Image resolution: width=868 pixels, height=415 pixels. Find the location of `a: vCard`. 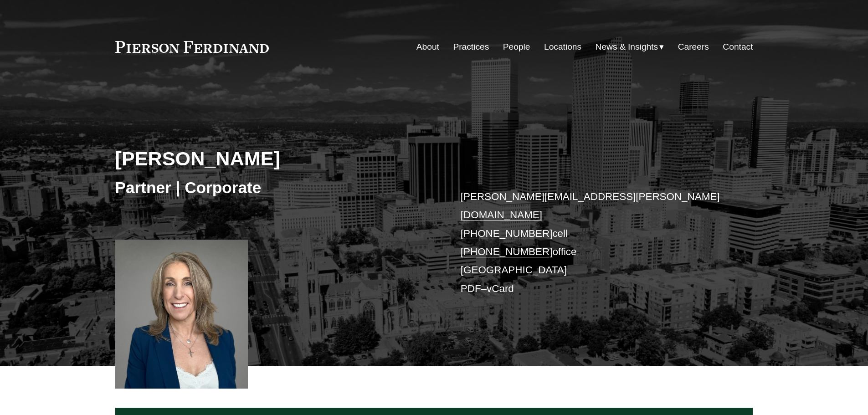

a: vCard is located at coordinates (500, 288).